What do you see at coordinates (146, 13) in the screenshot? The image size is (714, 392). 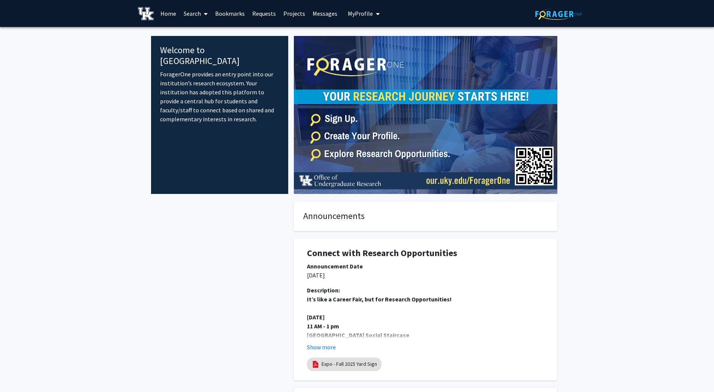 I see `img: University of Kentucky Logo` at bounding box center [146, 13].